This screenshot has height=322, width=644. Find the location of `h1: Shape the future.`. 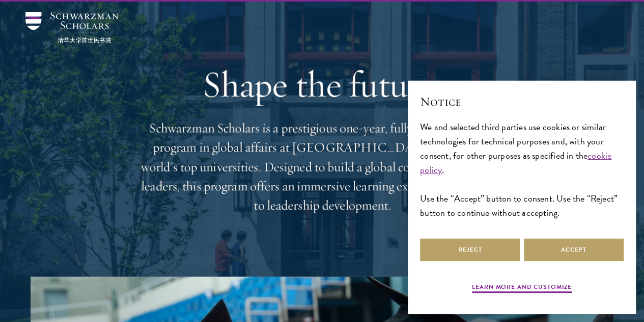

h1: Shape the future. is located at coordinates (322, 84).